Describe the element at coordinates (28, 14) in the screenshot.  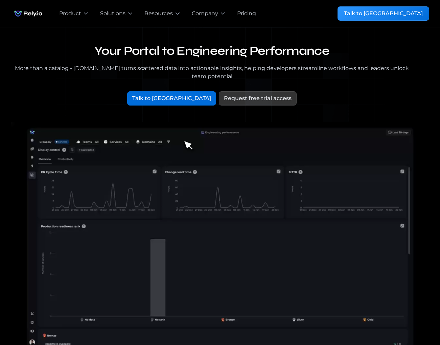
I see `a: home` at that location.